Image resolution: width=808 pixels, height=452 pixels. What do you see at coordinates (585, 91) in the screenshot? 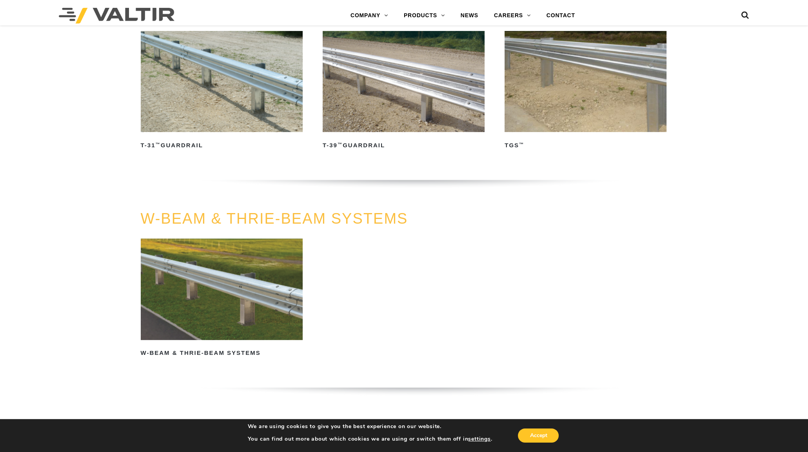
I see `a: TGS™` at bounding box center [585, 91].